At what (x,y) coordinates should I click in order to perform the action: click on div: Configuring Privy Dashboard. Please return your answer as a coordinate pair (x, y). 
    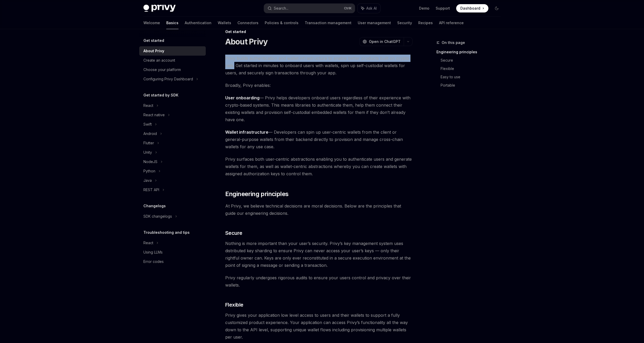
    Looking at the image, I should click on (168, 79).